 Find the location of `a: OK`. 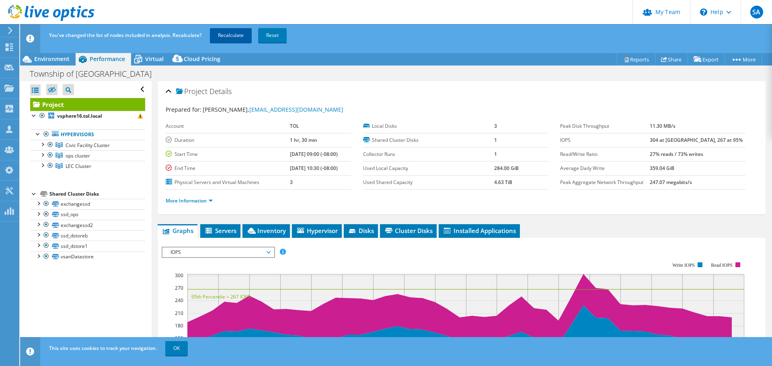

a: OK is located at coordinates (176, 349).